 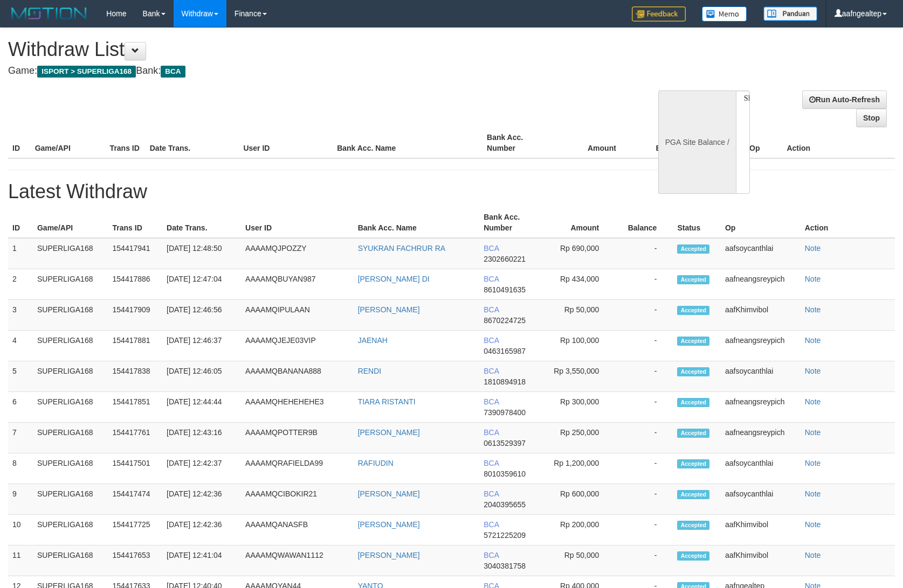 I want to click on img: MOTION_logo.png, so click(x=49, y=14).